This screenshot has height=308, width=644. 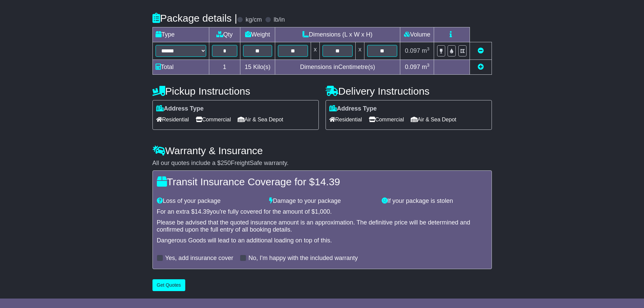 I want to click on div: If your package is stolen, so click(x=435, y=202).